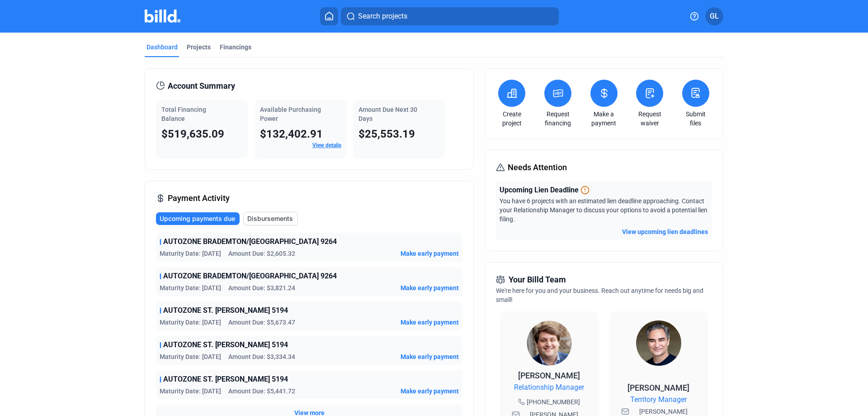 This screenshot has width=868, height=416. What do you see at coordinates (604, 210) in the screenshot?
I see `span: You have 6 projects with an estimated lien deadline approaching. Contact your Relationship Manage...` at bounding box center [604, 210].